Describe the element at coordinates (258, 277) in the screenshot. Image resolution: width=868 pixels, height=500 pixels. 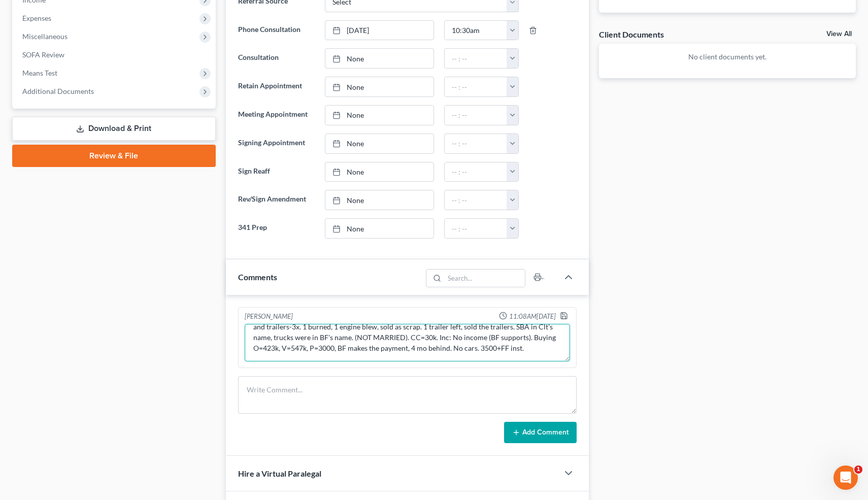
I see `span: Comments` at that location.